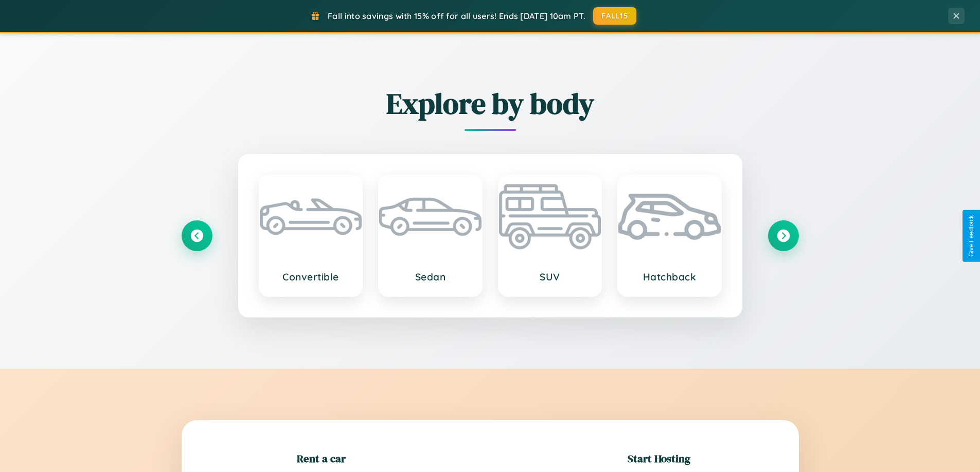  Describe the element at coordinates (321, 459) in the screenshot. I see `h2: Rent a car` at that location.